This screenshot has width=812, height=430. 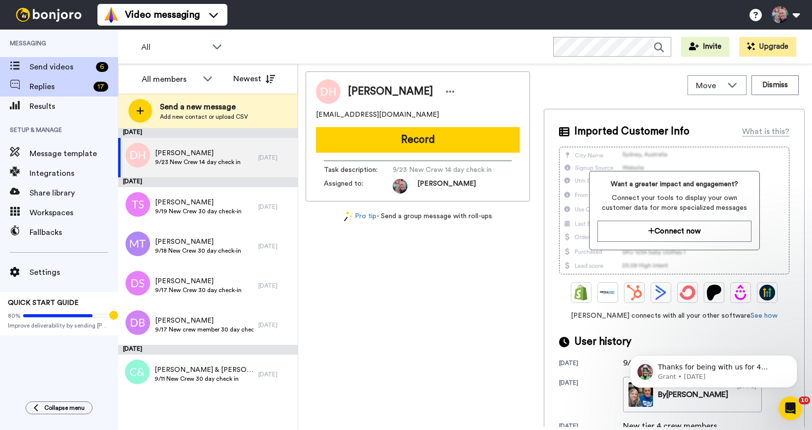 I want to click on span: Send videos, so click(x=61, y=67).